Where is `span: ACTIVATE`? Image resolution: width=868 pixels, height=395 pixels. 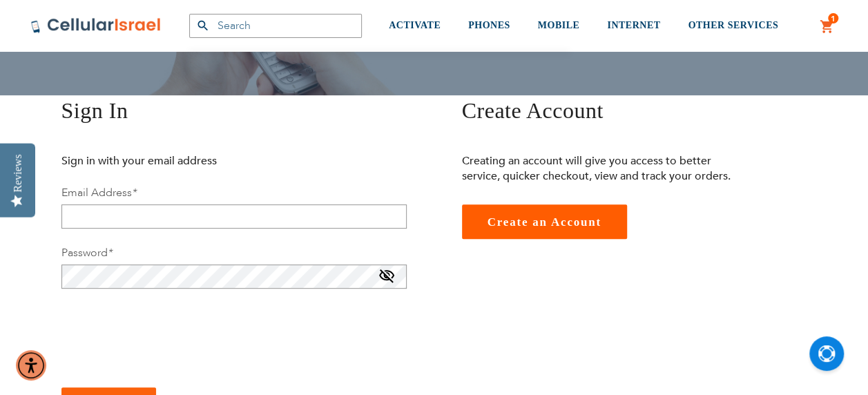 span: ACTIVATE is located at coordinates (414, 25).